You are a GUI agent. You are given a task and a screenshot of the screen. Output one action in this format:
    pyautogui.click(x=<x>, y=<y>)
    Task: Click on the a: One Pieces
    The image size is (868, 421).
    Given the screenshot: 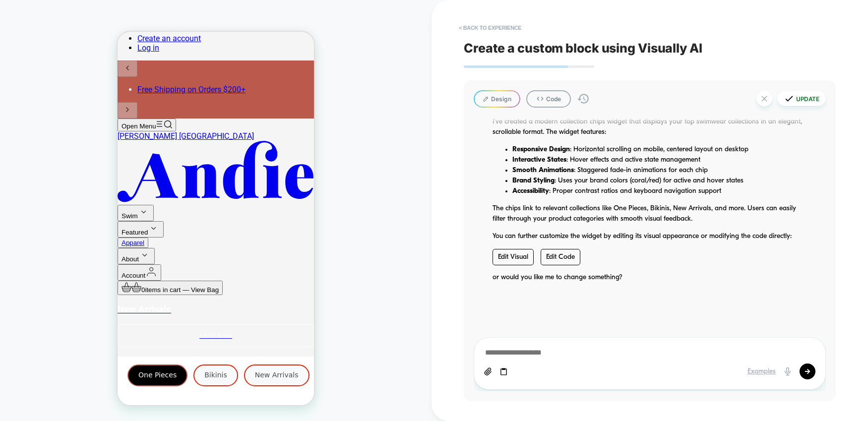 What is the action you would take?
    pyautogui.click(x=40, y=344)
    